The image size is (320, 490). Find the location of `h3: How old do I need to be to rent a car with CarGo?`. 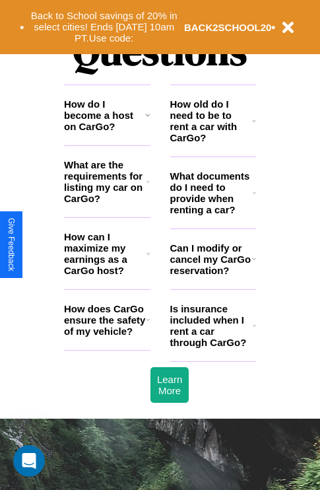

h3: How old do I need to be to rent a car with CarGo? is located at coordinates (211, 121).